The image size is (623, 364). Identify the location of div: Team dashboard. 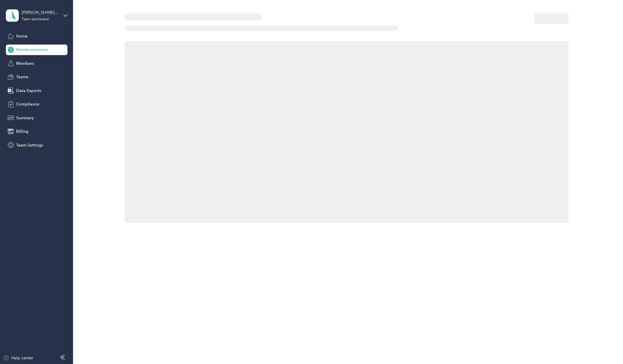
(35, 19).